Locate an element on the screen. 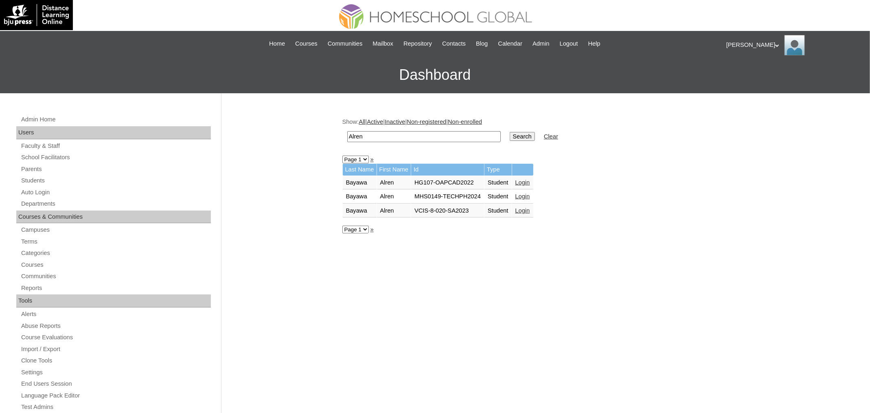  td: Id is located at coordinates (447, 169).